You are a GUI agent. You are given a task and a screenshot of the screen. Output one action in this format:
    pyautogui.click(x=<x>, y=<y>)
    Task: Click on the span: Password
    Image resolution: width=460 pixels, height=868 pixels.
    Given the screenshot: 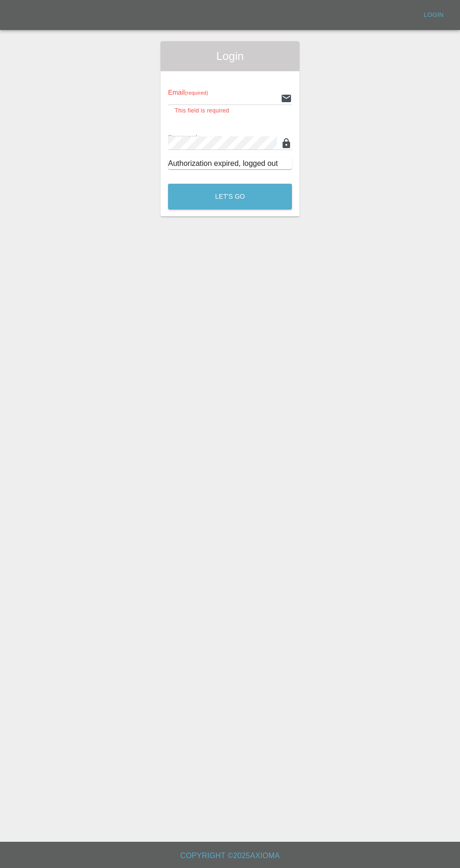 What is the action you would take?
    pyautogui.click(x=195, y=137)
    